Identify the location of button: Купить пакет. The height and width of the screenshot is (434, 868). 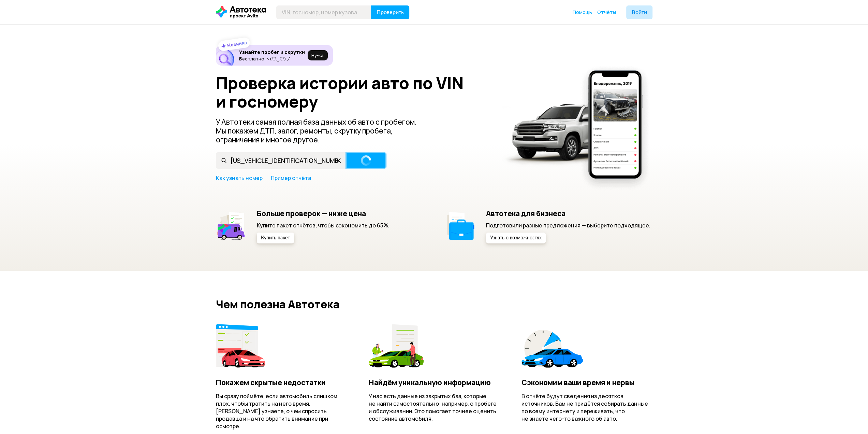
(275, 238).